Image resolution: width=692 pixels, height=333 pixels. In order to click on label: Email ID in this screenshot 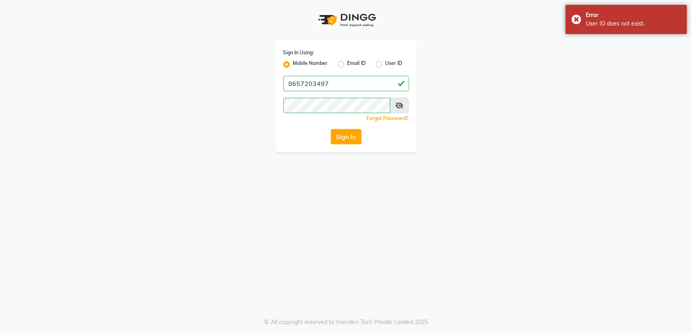, I will do `click(357, 65)`.